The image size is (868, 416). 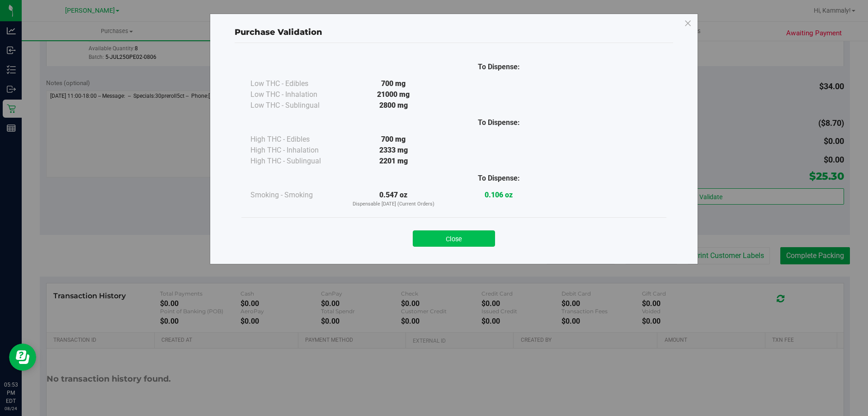 I want to click on div: Low THC - Inhalation, so click(x=296, y=95).